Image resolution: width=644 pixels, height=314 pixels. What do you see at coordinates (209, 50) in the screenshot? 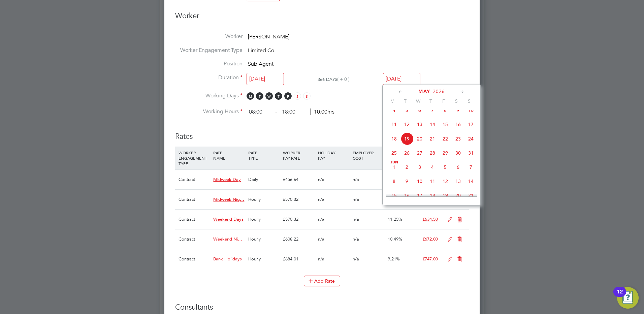
I see `label: Worker Engagement Type` at bounding box center [209, 50].